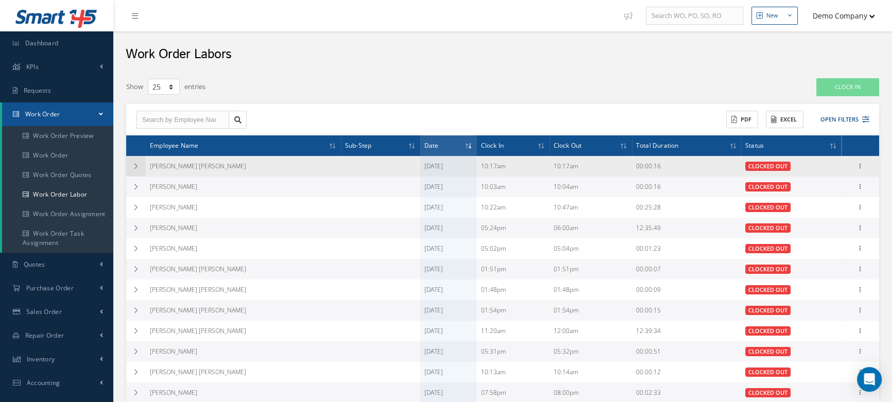 This screenshot has width=892, height=402. I want to click on td: 00:01:23, so click(686, 249).